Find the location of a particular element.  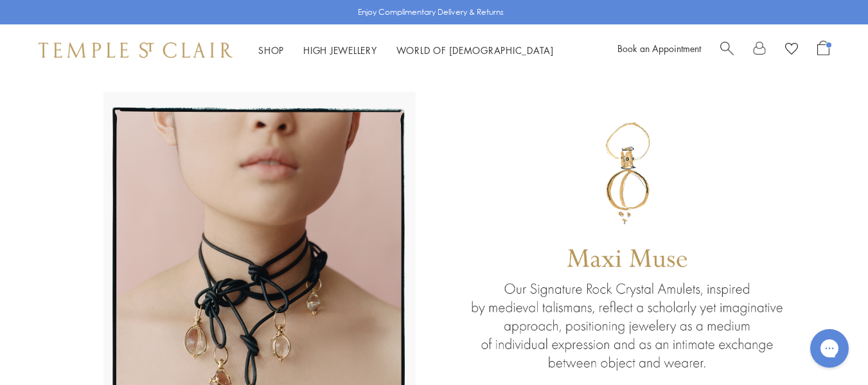

button: Open gorgias live chat is located at coordinates (26, 24).